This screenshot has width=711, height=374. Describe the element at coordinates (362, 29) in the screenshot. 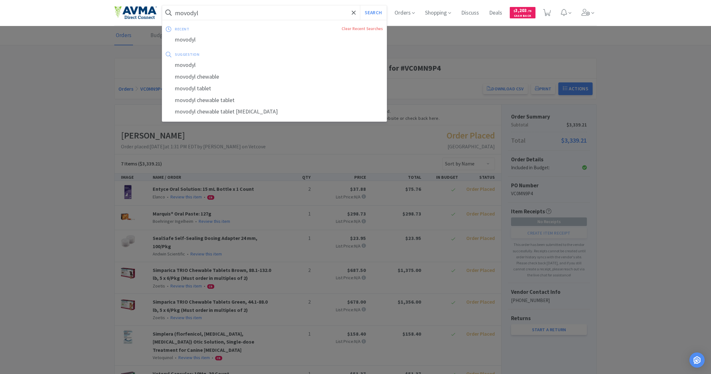

I see `a: Clear Recent Searches` at that location.